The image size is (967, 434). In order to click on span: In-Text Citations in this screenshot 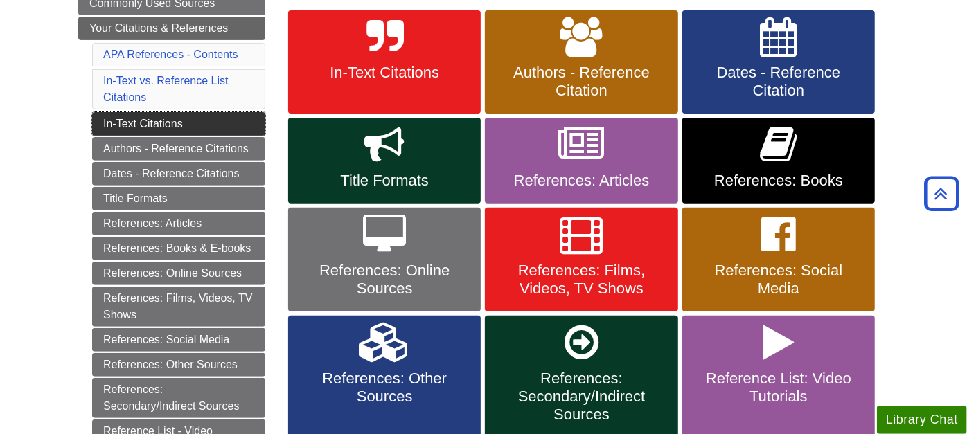, I will do `click(384, 73)`.